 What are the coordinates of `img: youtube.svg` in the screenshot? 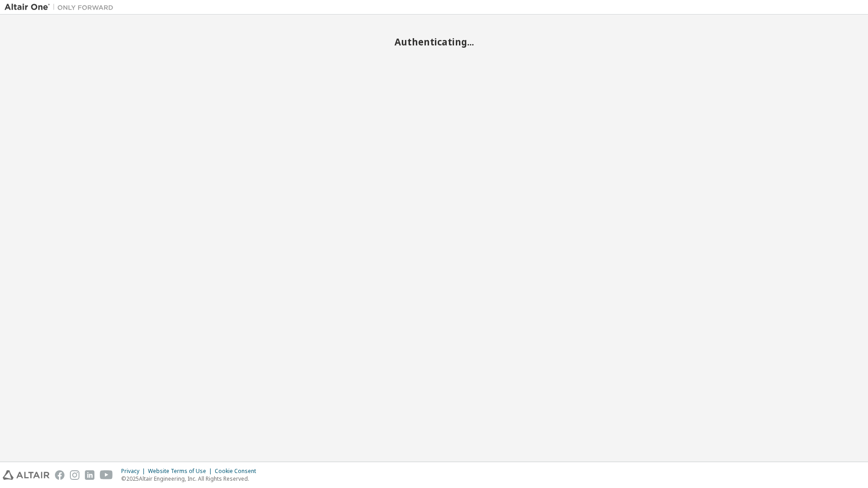 It's located at (106, 474).